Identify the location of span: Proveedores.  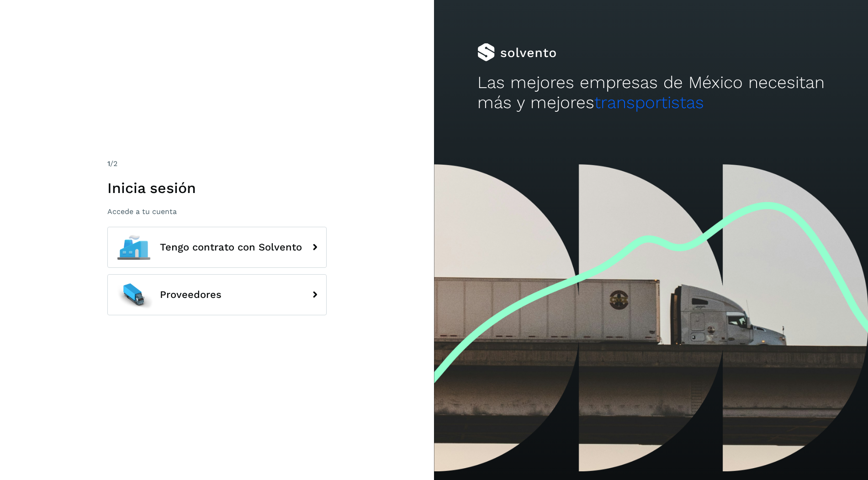
(190, 294).